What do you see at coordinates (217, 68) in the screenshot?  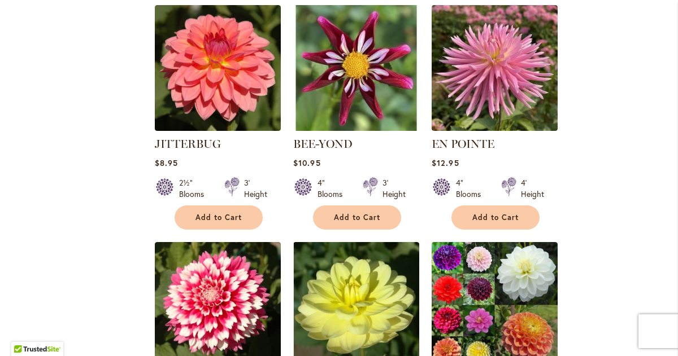 I see `img: JITTERBUG` at bounding box center [217, 68].